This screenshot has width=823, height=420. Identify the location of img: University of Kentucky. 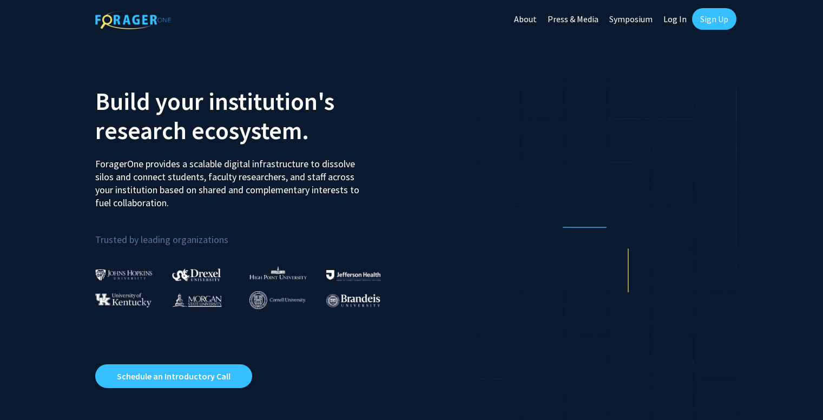
(123, 300).